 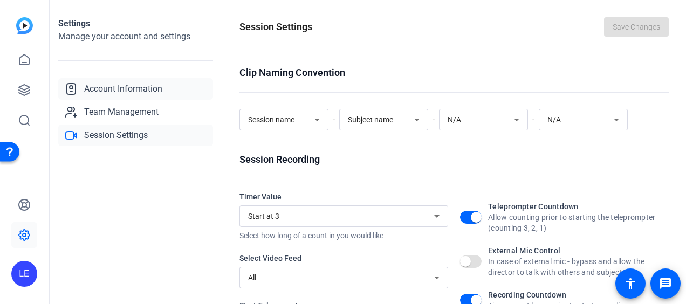 What do you see at coordinates (344, 197) in the screenshot?
I see `div: Timer Value` at bounding box center [344, 197].